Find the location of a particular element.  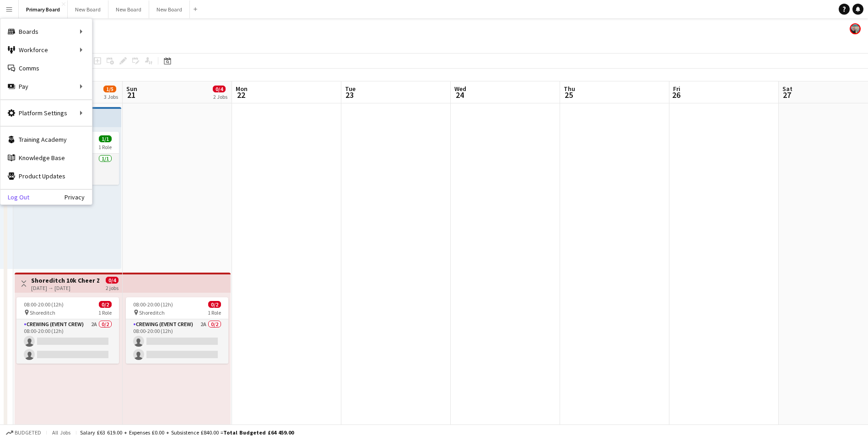

span: 24 is located at coordinates (459, 95).